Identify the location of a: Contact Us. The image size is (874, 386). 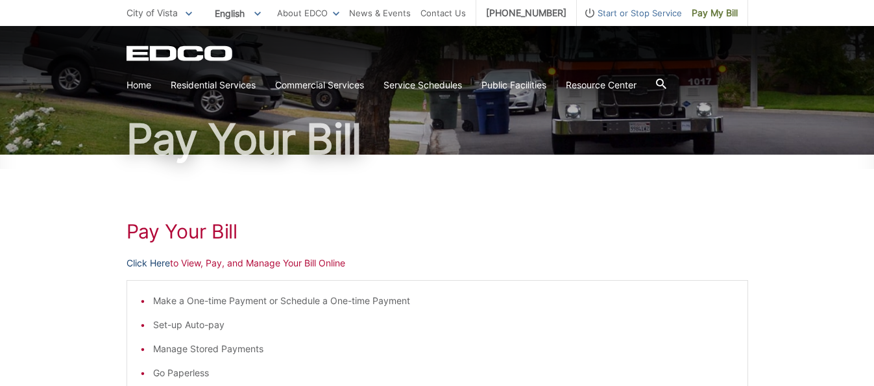
(443, 13).